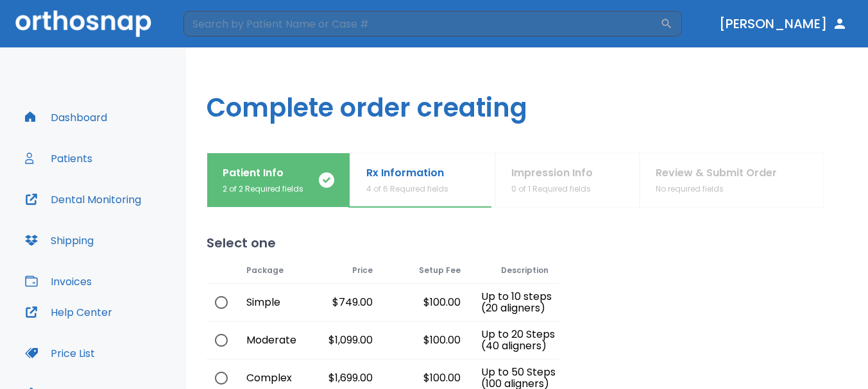 Image resolution: width=868 pixels, height=389 pixels. I want to click on a: Help Center, so click(69, 312).